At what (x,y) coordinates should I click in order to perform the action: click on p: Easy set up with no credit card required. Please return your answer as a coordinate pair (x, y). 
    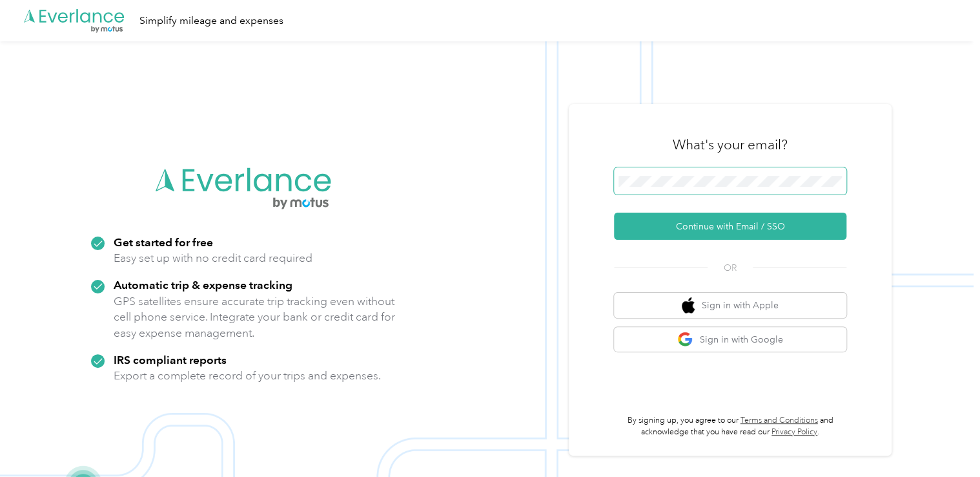
    Looking at the image, I should click on (213, 258).